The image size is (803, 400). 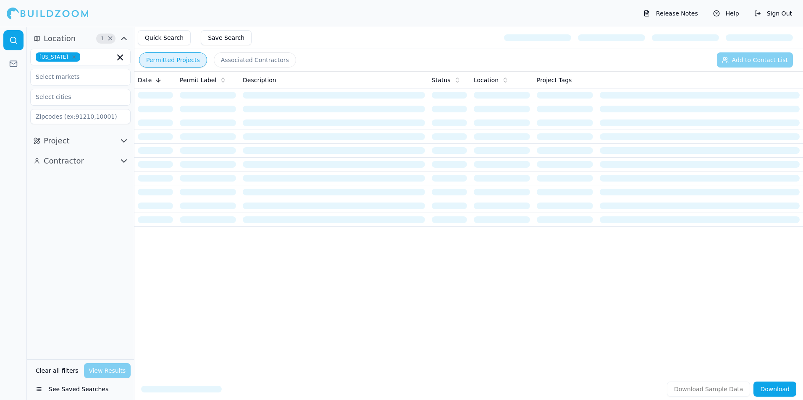 What do you see at coordinates (773, 13) in the screenshot?
I see `button: Sign Out` at bounding box center [773, 13].